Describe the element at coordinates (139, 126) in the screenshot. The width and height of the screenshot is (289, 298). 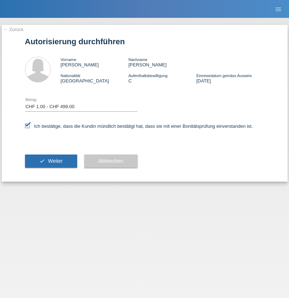
I see `label: Ich bestätige, dass die Kundin mündlich bestätigt hat, dass sie mit einer Bonitätsprüfung einvers...` at that location.